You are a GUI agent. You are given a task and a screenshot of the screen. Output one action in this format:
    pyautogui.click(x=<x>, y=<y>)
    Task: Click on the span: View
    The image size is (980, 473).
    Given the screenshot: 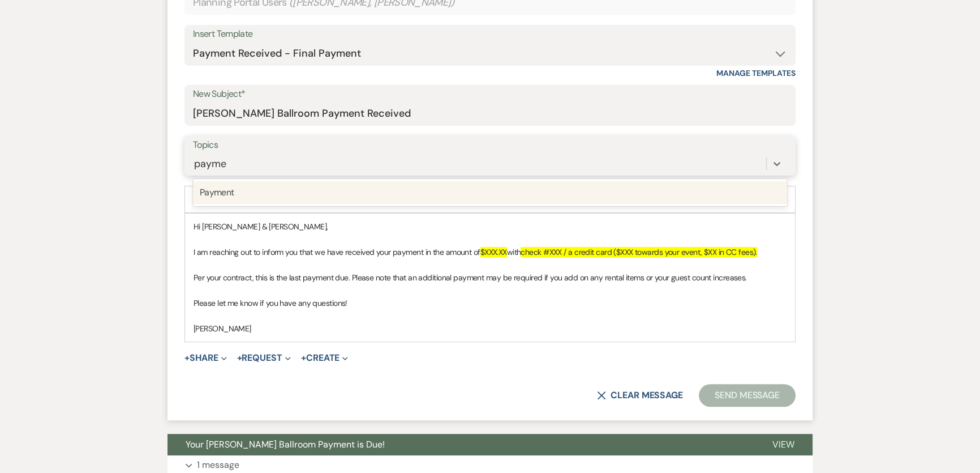 What is the action you would take?
    pyautogui.click(x=783, y=444)
    